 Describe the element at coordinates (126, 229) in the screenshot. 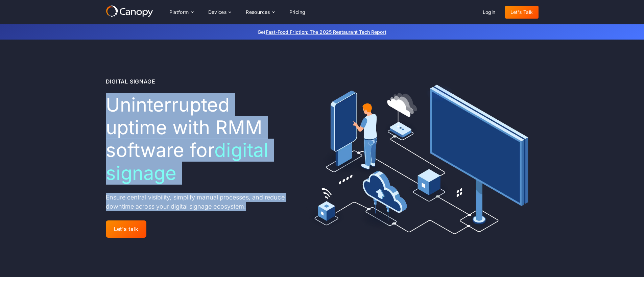

I see `div: Let's talk` at that location.